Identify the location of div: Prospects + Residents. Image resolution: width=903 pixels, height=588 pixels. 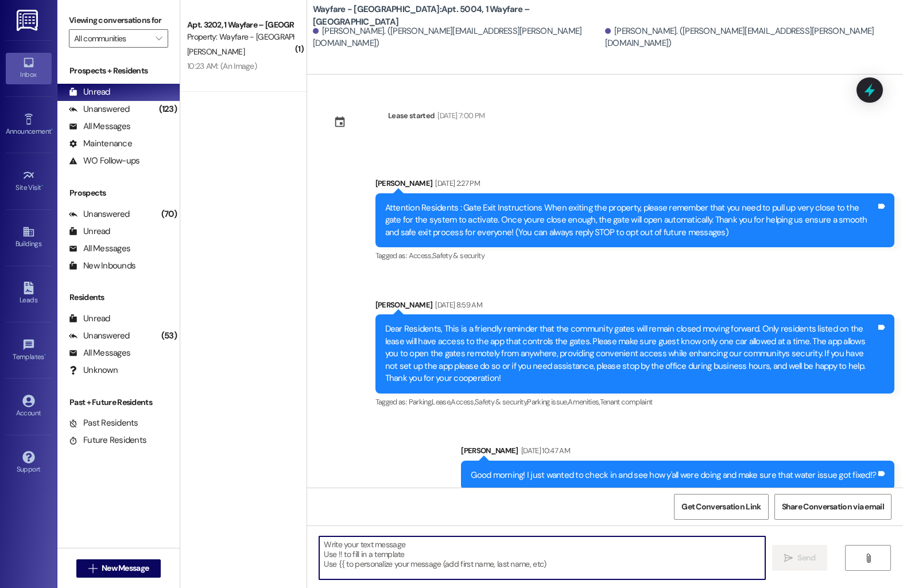
(118, 70).